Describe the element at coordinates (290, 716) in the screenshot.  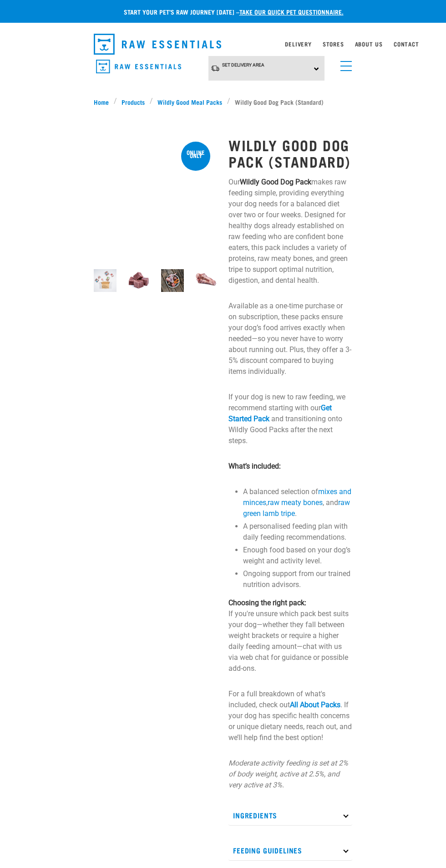
I see `p: For a full breakdown of what's included, check out . If your dog has specific health concerns or ...` at that location.